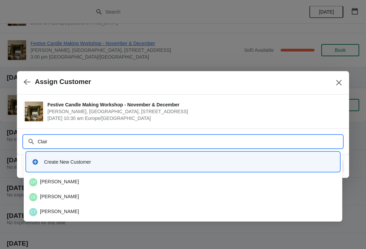 The image size is (366, 249). What do you see at coordinates (193, 105) in the screenshot?
I see `span: Festive Candle Making Workshop - November & December` at bounding box center [193, 105].